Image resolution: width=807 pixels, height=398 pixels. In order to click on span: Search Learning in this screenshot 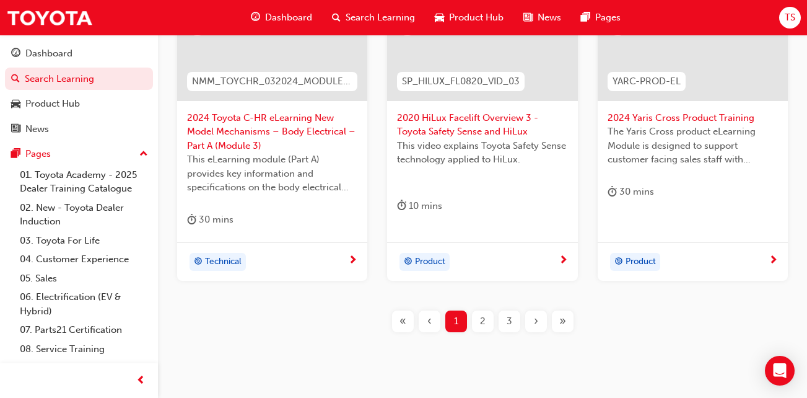, I will do `click(380, 17)`.